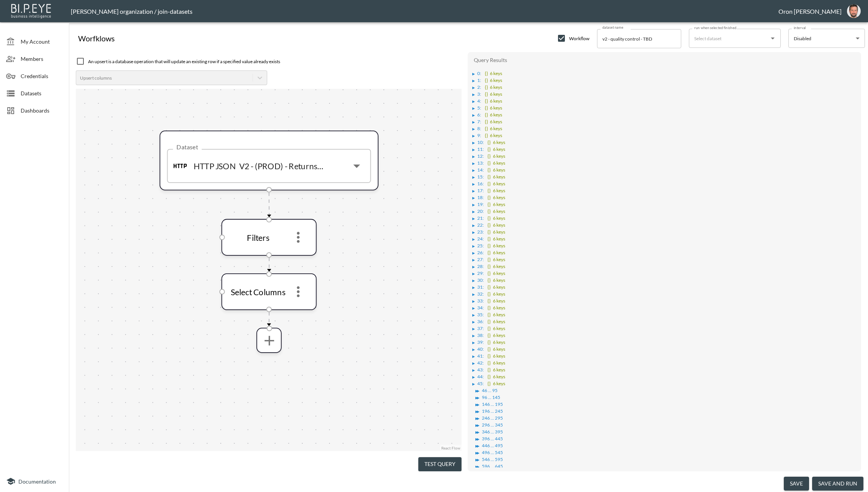  I want to click on span: 24 :, so click(481, 239).